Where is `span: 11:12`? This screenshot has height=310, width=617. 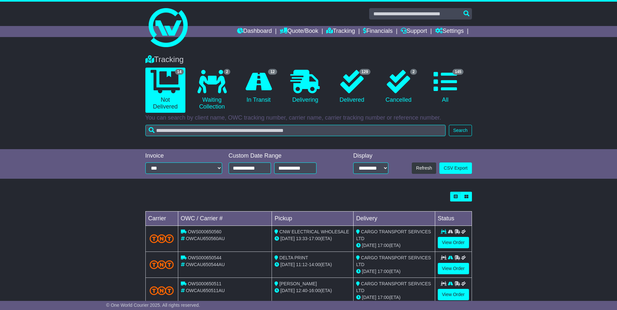
span: 11:12 is located at coordinates (301, 265).